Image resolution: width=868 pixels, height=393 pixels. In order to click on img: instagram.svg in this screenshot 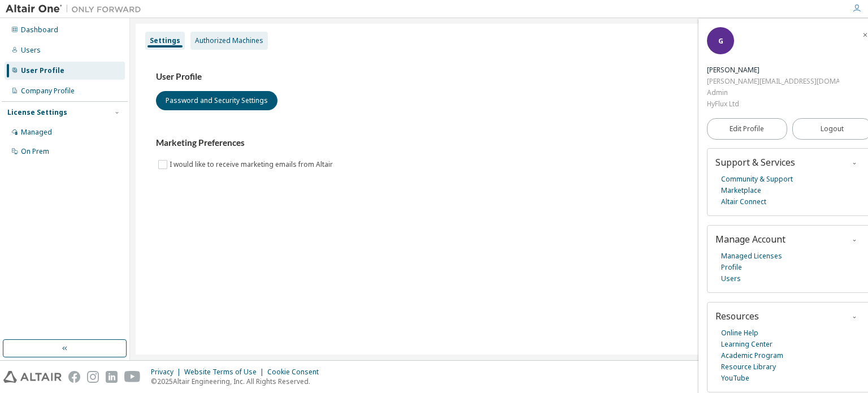, I will do `click(93, 377)`.